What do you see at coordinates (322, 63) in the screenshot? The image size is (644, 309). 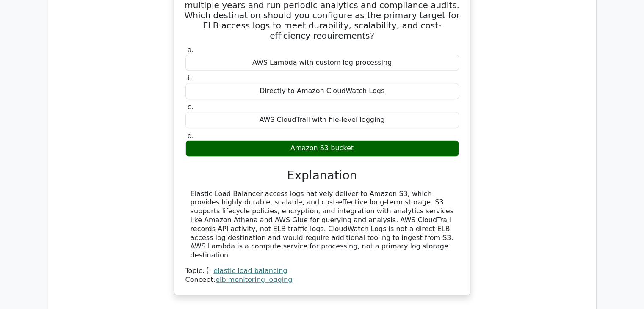 I see `div: AWS Lambda with custom log processing` at bounding box center [322, 63].